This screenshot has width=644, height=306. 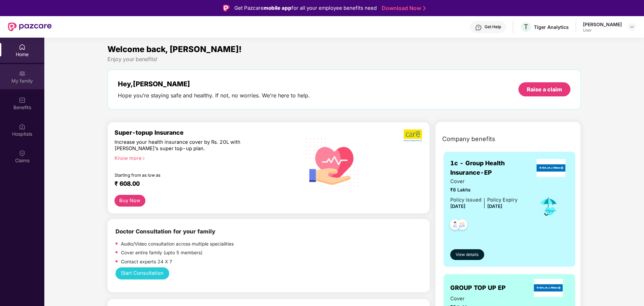 I want to click on button: Start Consultation, so click(x=142, y=273).